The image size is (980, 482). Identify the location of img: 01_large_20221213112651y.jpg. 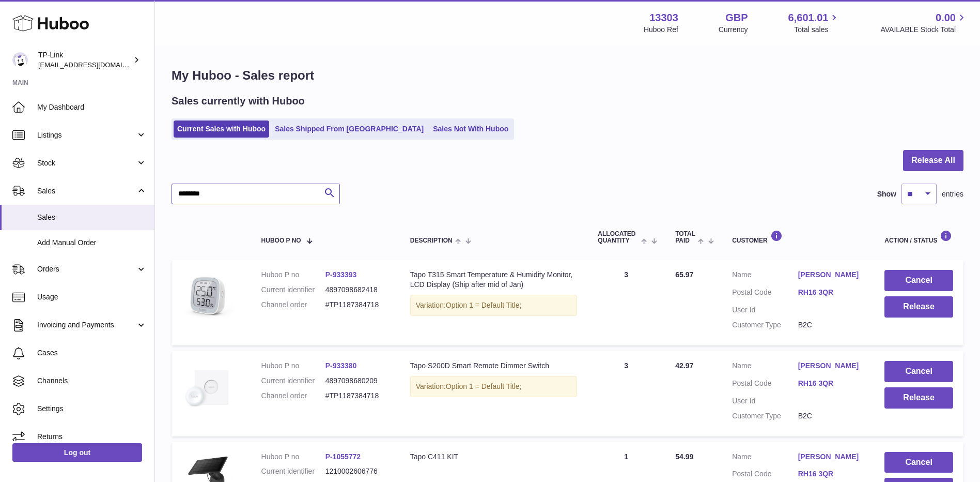
(208, 386).